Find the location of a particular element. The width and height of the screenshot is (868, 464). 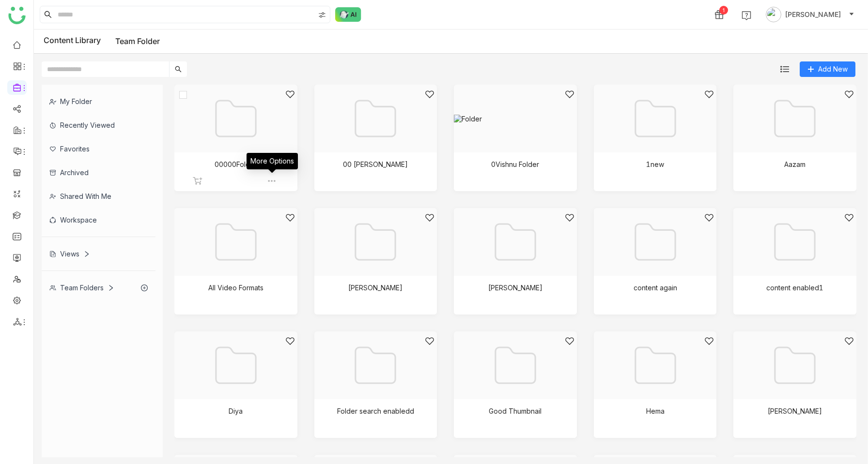

img: ask-buddy-normal.svg is located at coordinates (349, 15).